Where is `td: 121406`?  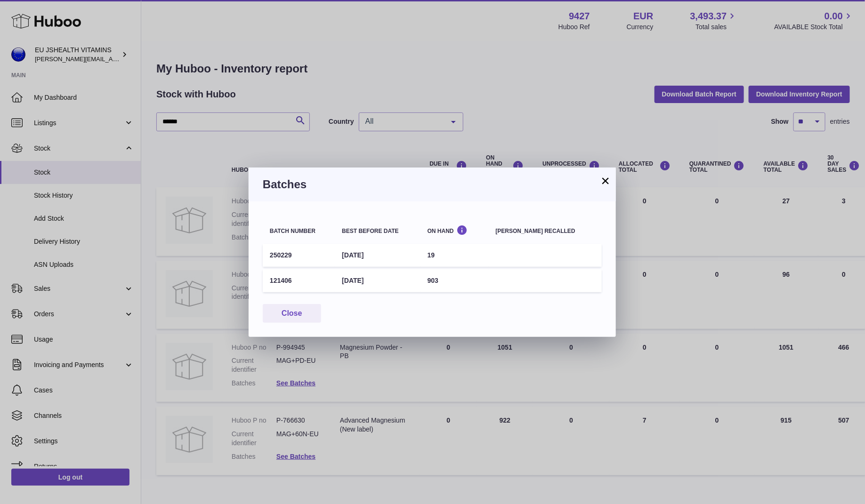
td: 121406 is located at coordinates (299, 281).